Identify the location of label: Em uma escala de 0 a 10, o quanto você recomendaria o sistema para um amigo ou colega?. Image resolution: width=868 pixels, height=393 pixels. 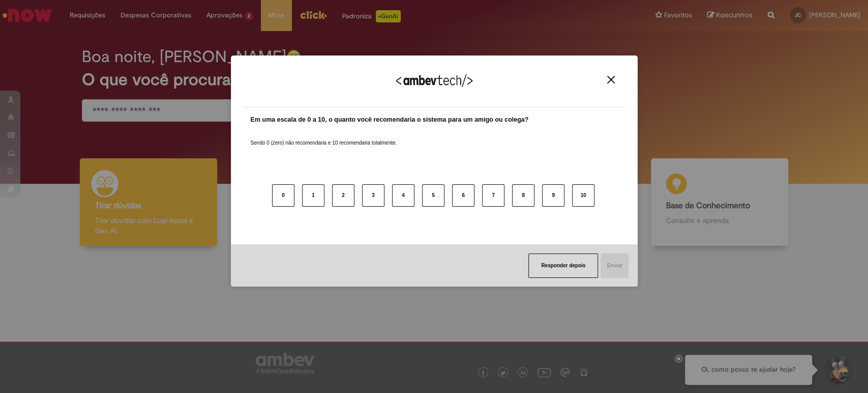
(389, 120).